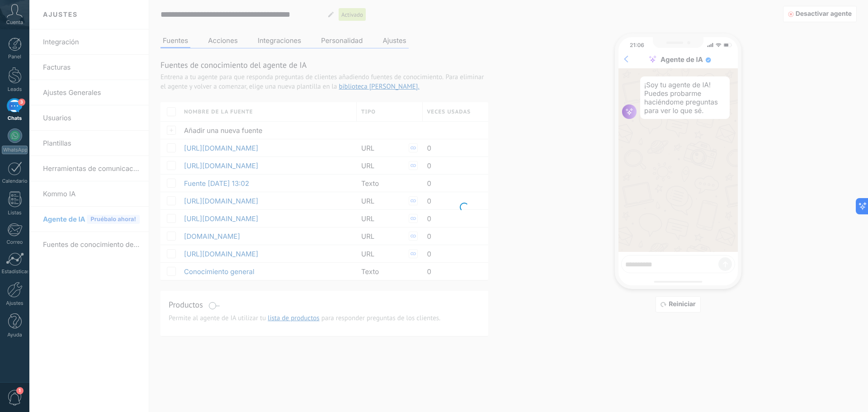 This screenshot has width=868, height=412. Describe the element at coordinates (14, 22) in the screenshot. I see `span: Cuenta` at that location.